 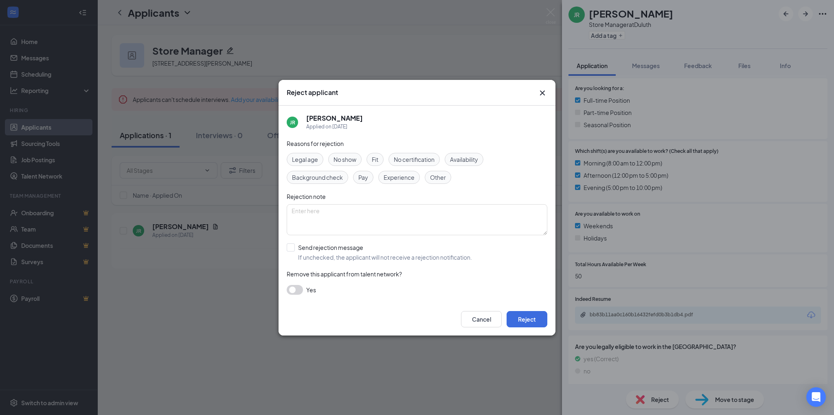 What do you see at coordinates (464, 159) in the screenshot?
I see `span: Availability` at bounding box center [464, 159].